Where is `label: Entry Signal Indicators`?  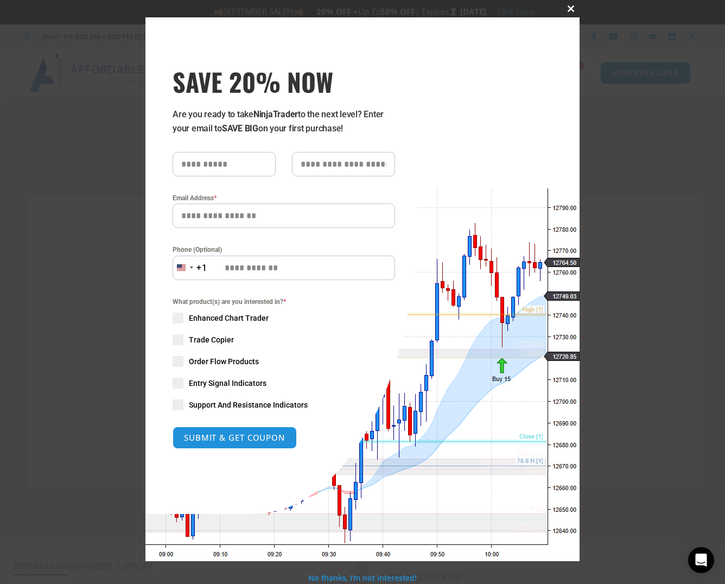 label: Entry Signal Indicators is located at coordinates (284, 383).